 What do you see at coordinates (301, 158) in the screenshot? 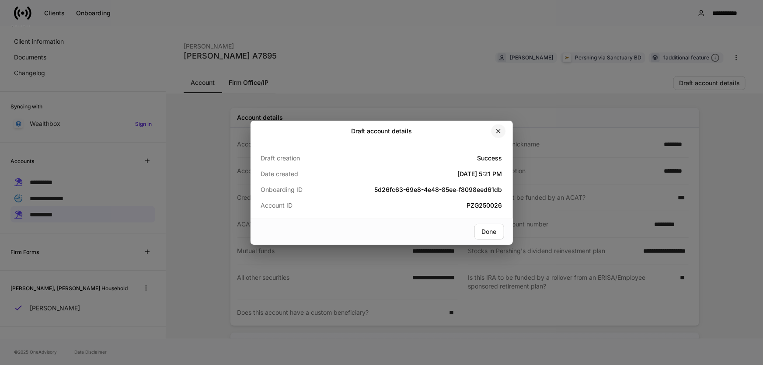
I see `p: Draft creation` at bounding box center [301, 158].